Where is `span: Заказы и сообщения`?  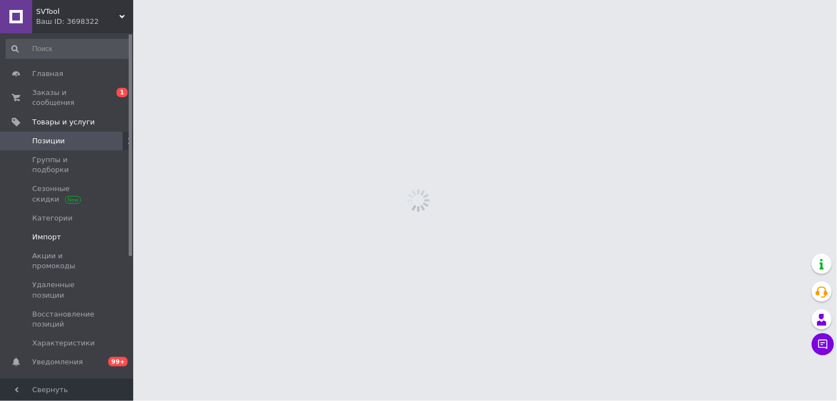 span: Заказы и сообщения is located at coordinates (67, 98).